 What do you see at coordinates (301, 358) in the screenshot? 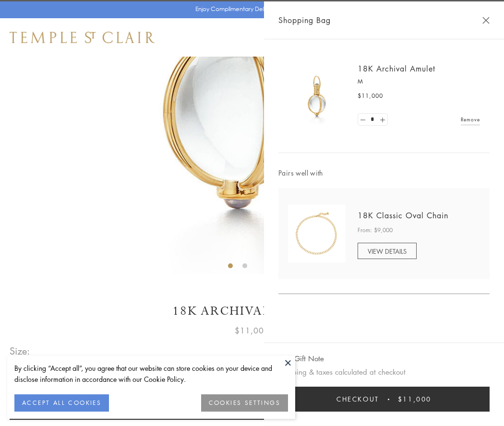
I see `button: Add Gift Note` at bounding box center [301, 358].